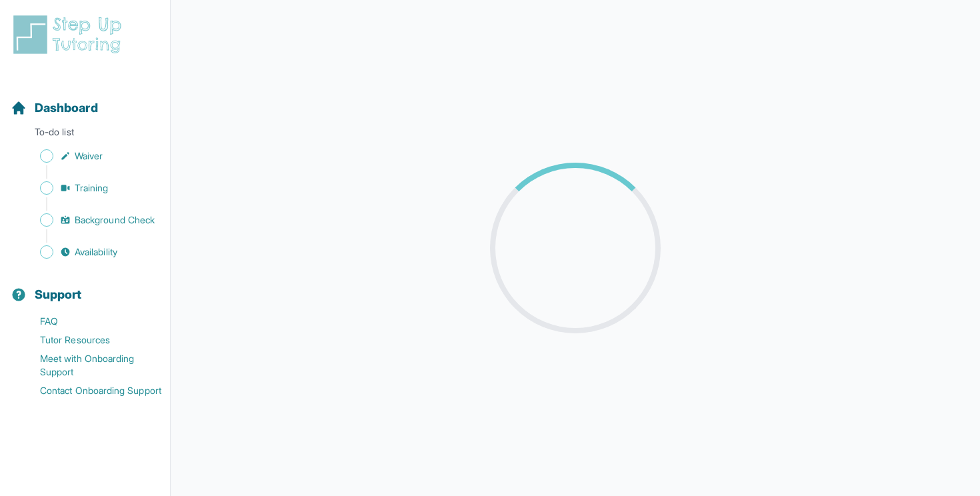  I want to click on a: Tutor Resources, so click(90, 340).